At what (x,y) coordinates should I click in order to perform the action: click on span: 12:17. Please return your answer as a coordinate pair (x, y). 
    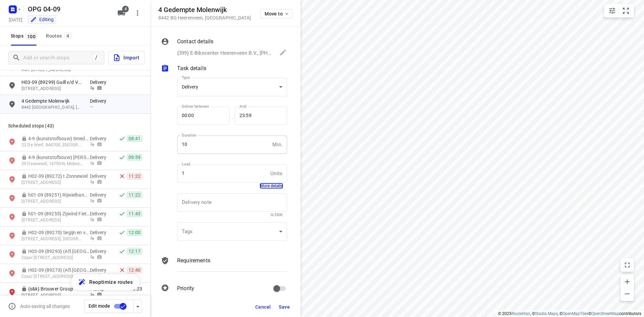
    Looking at the image, I should click on (135, 251).